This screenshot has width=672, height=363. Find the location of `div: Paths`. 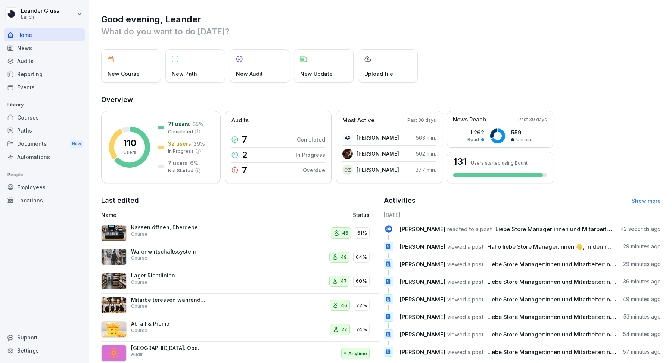

div: Paths is located at coordinates (44, 130).